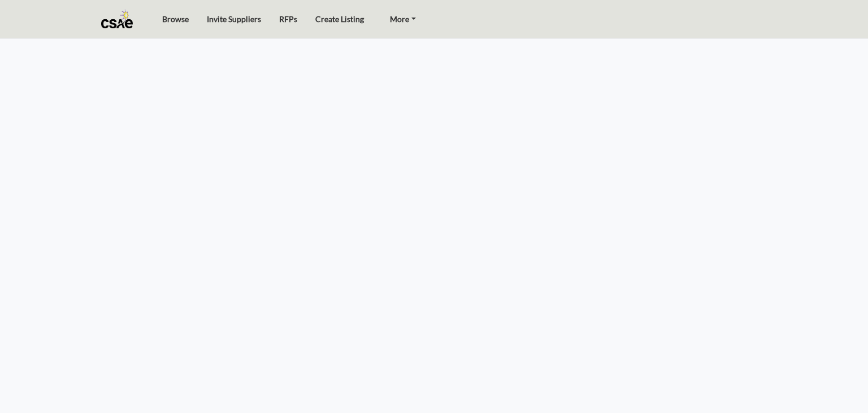 This screenshot has width=868, height=413. I want to click on a: Browse, so click(175, 19).